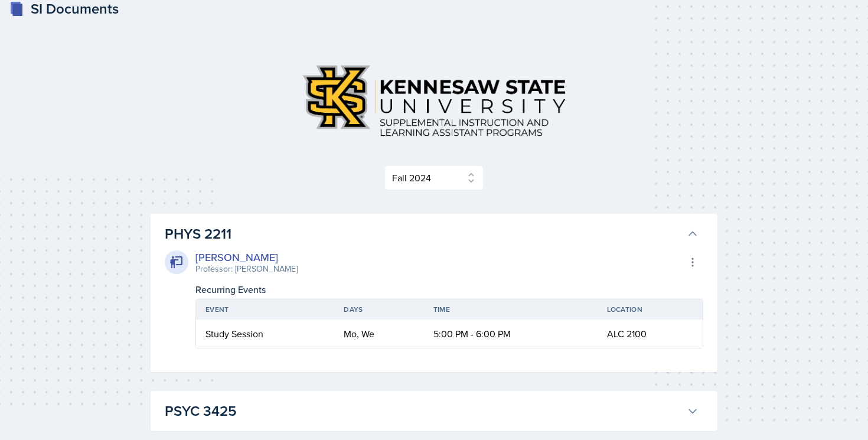 This screenshot has width=868, height=440. I want to click on th: Event, so click(265, 310).